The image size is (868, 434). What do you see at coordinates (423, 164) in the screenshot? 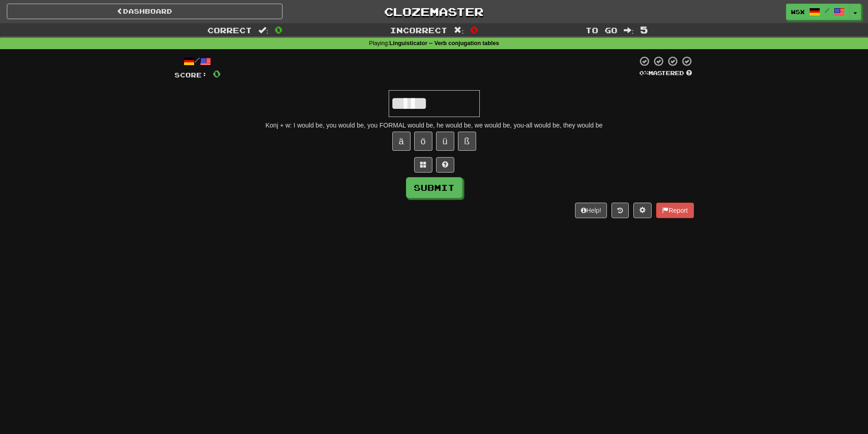
I see `button: Switch sentence to multiple choice alt+p` at bounding box center [423, 164].